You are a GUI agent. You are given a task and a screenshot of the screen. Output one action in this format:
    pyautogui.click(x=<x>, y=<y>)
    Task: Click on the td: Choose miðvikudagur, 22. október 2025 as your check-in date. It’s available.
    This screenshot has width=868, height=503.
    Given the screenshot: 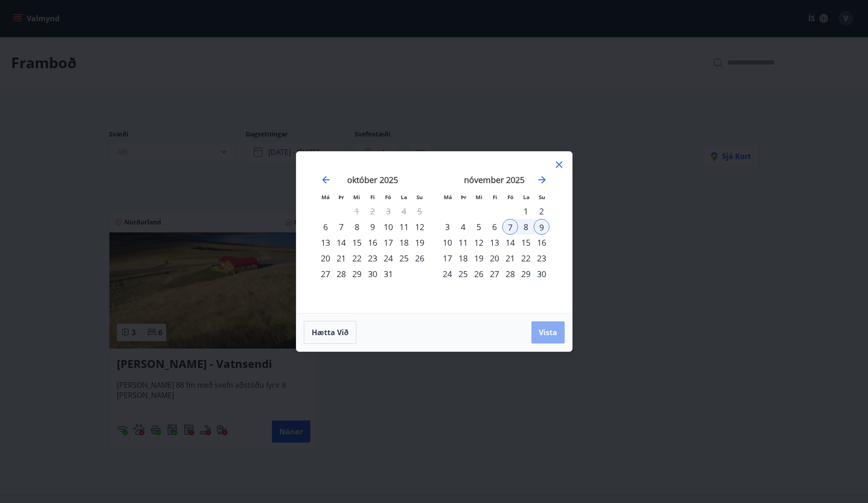 What is the action you would take?
    pyautogui.click(x=356, y=258)
    